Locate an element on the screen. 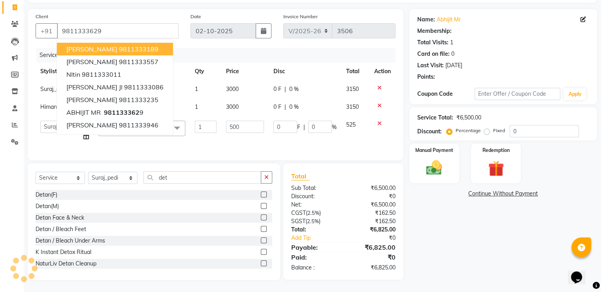  input: Enter Offer / Coupon Code is located at coordinates (518, 94).